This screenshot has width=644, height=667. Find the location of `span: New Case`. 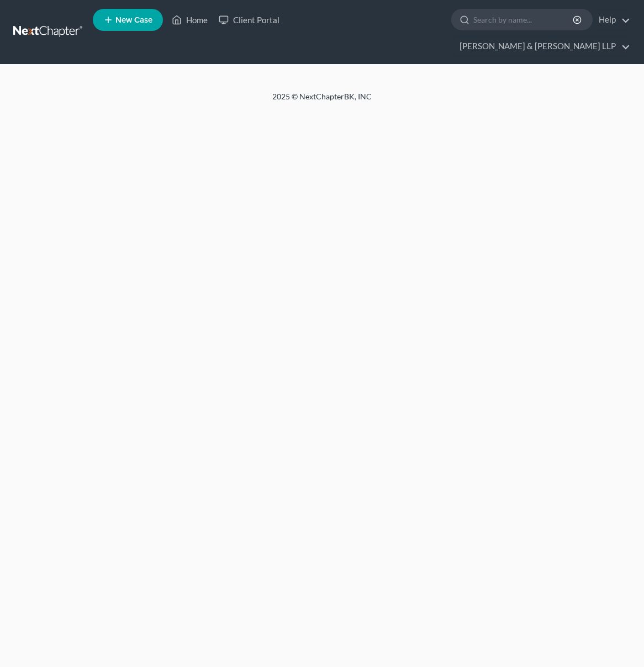

span: New Case is located at coordinates (134, 20).